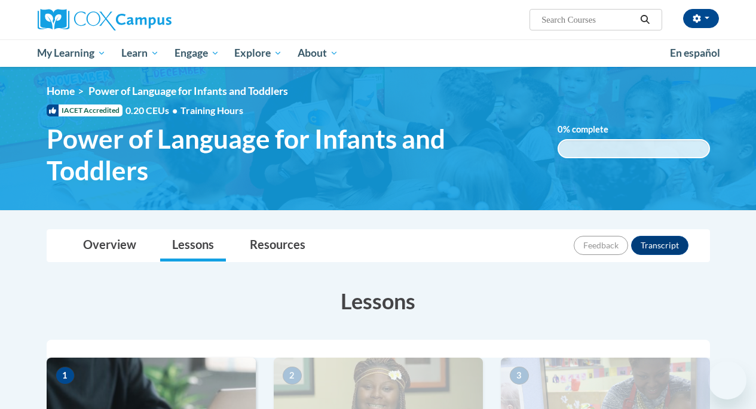 This screenshot has width=756, height=409. What do you see at coordinates (197, 53) in the screenshot?
I see `a: Engage` at bounding box center [197, 53].